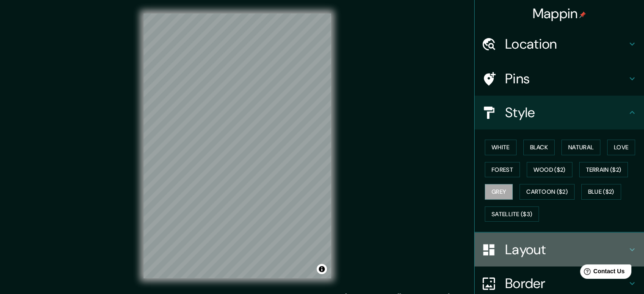  I want to click on div: Style, so click(559, 112).